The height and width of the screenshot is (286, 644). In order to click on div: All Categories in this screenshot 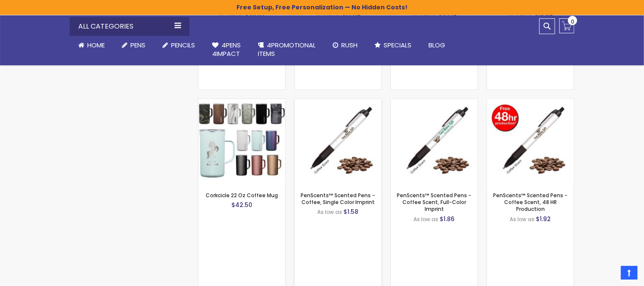, I will do `click(129, 26)`.